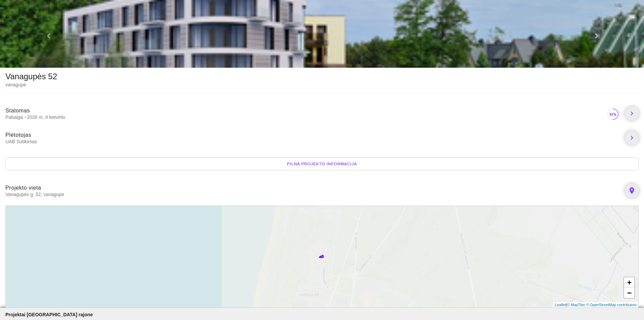  What do you see at coordinates (576, 305) in the screenshot?
I see `a: © MapTiler` at bounding box center [576, 305].